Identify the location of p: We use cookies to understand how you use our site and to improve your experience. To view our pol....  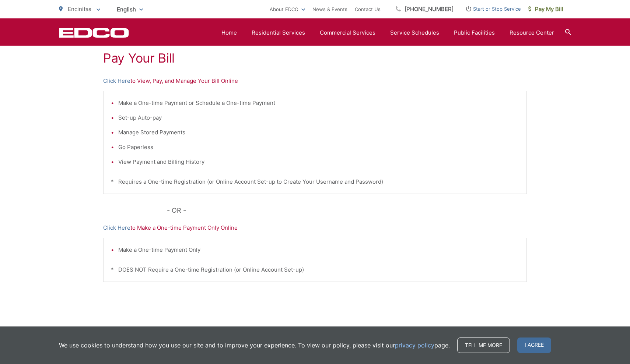
(254, 345).